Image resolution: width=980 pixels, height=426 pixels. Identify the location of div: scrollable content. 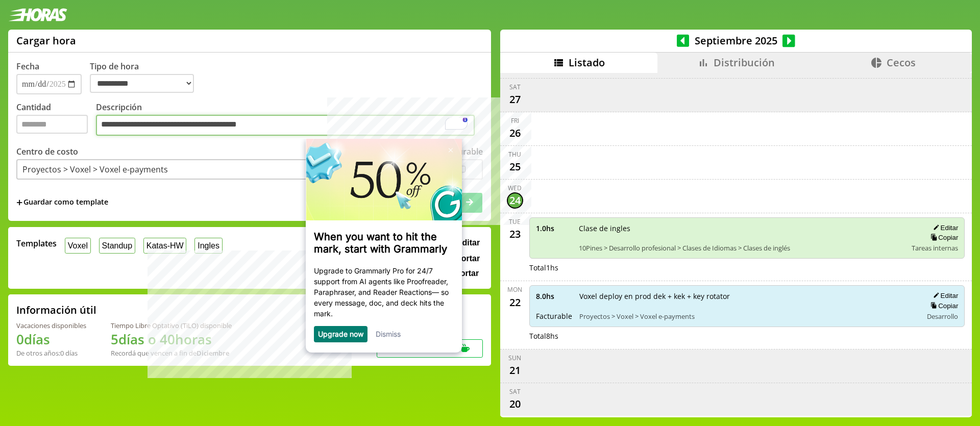
(736, 245).